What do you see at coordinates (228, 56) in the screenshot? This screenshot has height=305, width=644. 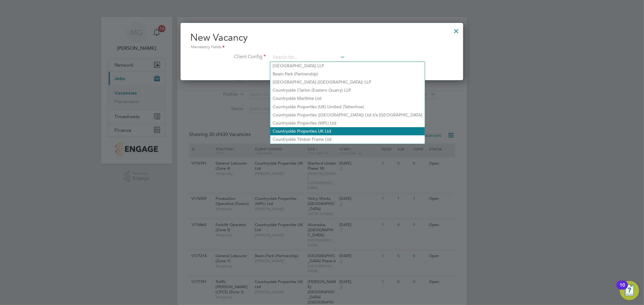 I see `label: Client Config` at bounding box center [228, 56].